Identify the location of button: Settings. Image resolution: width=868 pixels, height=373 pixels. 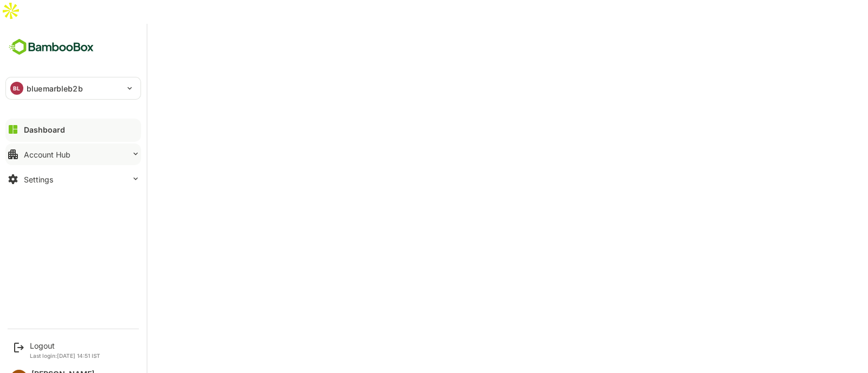
(73, 180).